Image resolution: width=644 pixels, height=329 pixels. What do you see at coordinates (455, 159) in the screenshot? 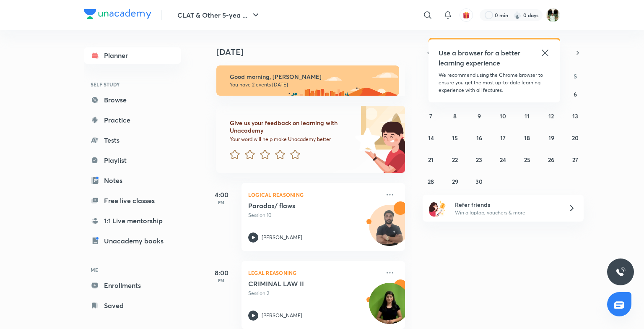
I see `button: September 22, 2025` at bounding box center [455, 159].